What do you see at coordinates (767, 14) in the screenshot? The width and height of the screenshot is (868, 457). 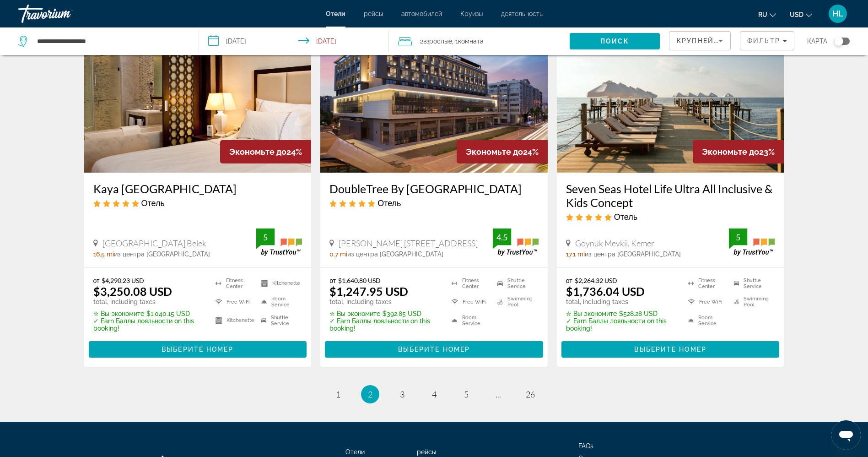 I see `button: Change language` at bounding box center [767, 14].